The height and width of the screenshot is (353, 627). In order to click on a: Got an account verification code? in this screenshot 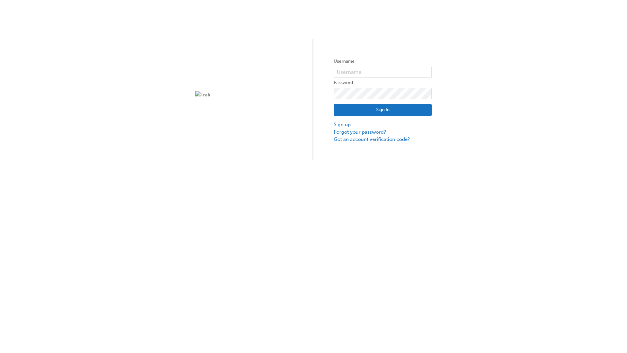, I will do `click(383, 139)`.